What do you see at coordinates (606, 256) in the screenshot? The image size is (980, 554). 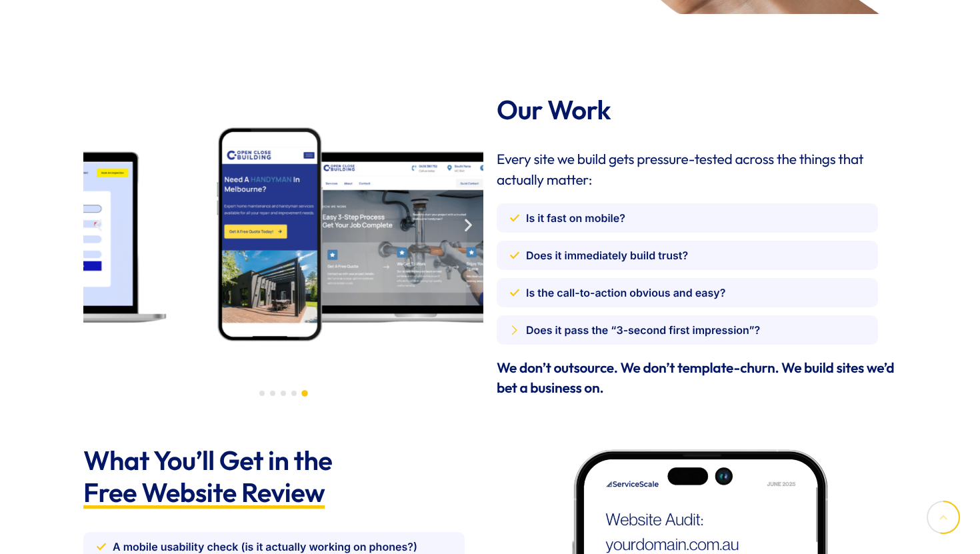 I see `span: Does it immediately build trust?` at bounding box center [606, 256].